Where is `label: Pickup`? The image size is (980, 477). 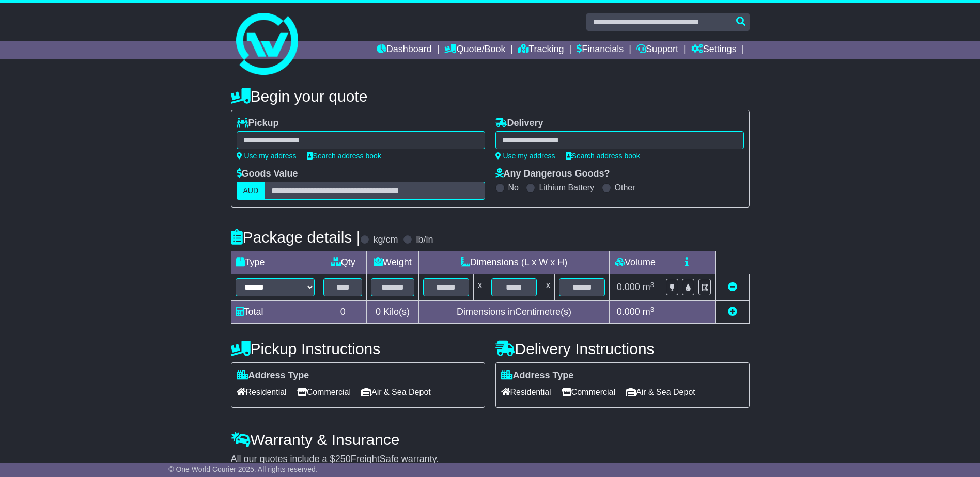
label: Pickup is located at coordinates (258, 124).